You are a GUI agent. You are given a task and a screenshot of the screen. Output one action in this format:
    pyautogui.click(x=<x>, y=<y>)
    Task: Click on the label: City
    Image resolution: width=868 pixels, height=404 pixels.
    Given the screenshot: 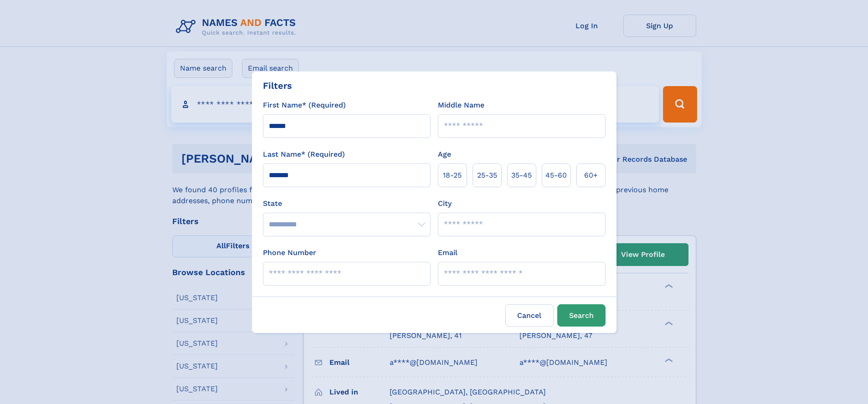 What is the action you would take?
    pyautogui.click(x=445, y=204)
    